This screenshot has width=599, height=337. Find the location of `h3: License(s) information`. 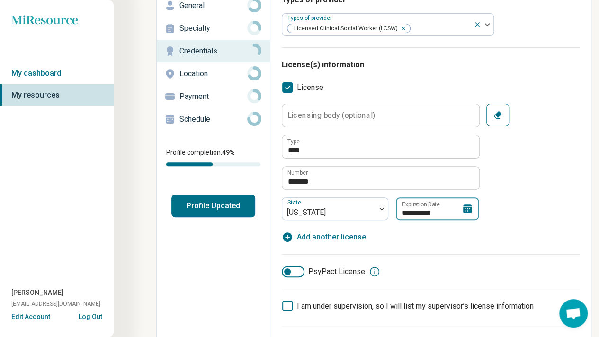

h3: License(s) information is located at coordinates (431, 65).